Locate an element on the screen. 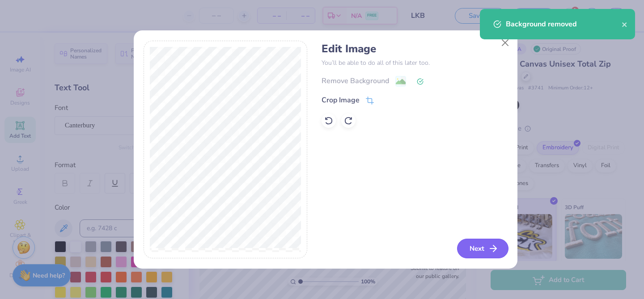 The width and height of the screenshot is (644, 299). h4: Edit Image is located at coordinates (414, 48).